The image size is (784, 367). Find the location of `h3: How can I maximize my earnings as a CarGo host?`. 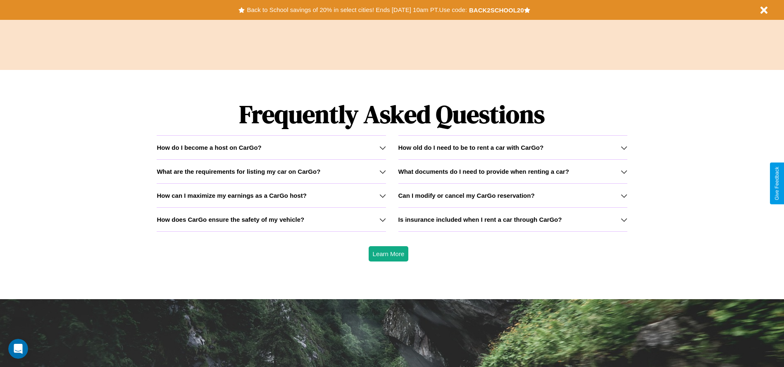

h3: How can I maximize my earnings as a CarGo host? is located at coordinates (231, 195).